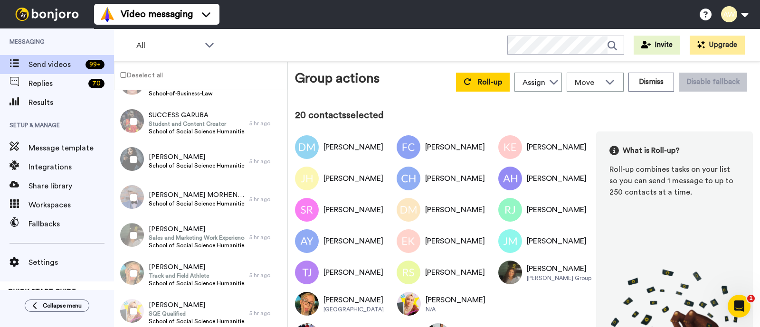 This screenshot has width=760, height=327. What do you see at coordinates (307, 273) in the screenshot?
I see `img: Image of TAYLOR JONES` at bounding box center [307, 273].